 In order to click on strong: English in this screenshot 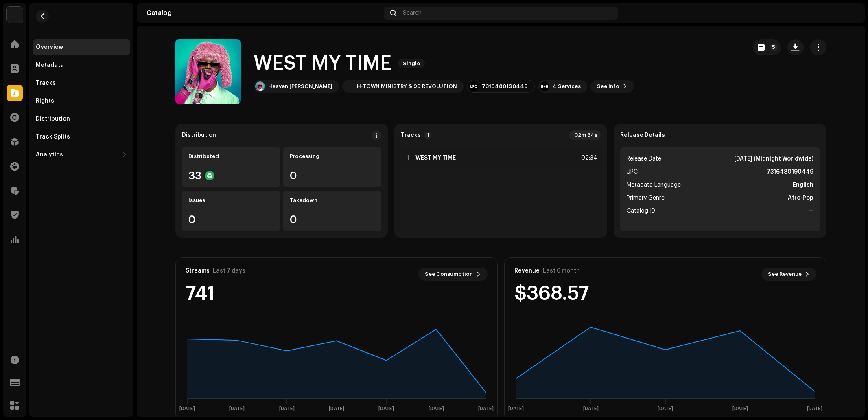, I will do `click(803, 185)`.